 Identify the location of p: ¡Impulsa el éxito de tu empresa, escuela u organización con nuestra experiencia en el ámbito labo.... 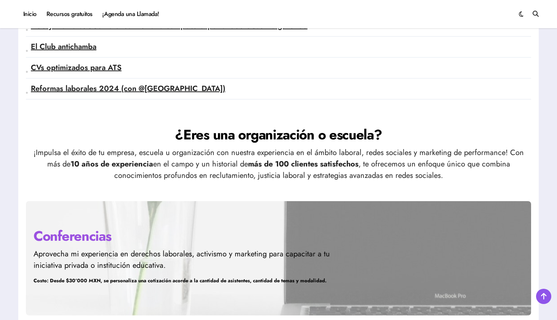
(278, 164).